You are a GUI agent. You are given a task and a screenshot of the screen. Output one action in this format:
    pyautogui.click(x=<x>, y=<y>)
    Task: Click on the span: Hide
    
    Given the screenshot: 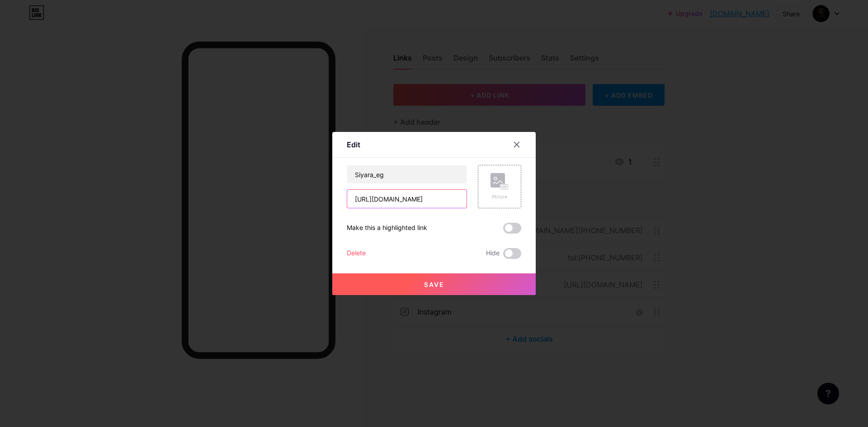 What is the action you would take?
    pyautogui.click(x=493, y=254)
    